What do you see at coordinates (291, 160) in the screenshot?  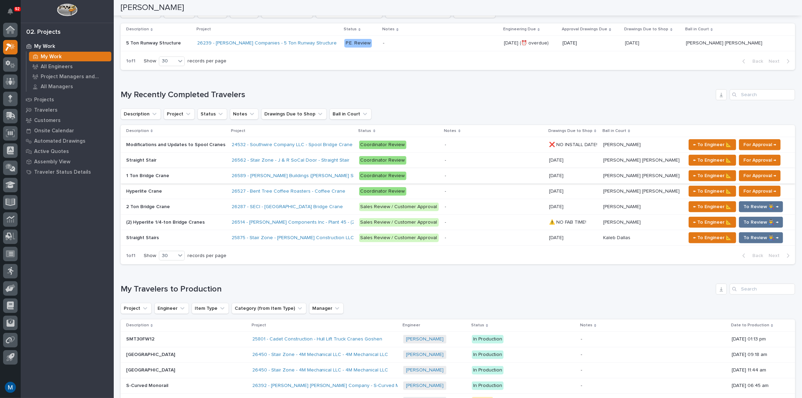 I see `a: 26562 - Stair Zone - J & R SoCal Door - Straight Stair` at bounding box center [291, 160].